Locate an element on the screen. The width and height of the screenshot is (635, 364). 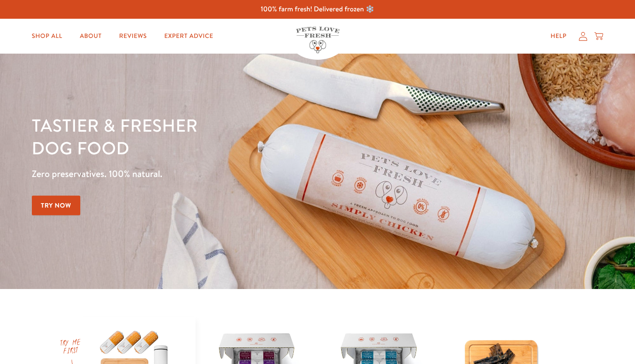
a: Help is located at coordinates (558, 36).